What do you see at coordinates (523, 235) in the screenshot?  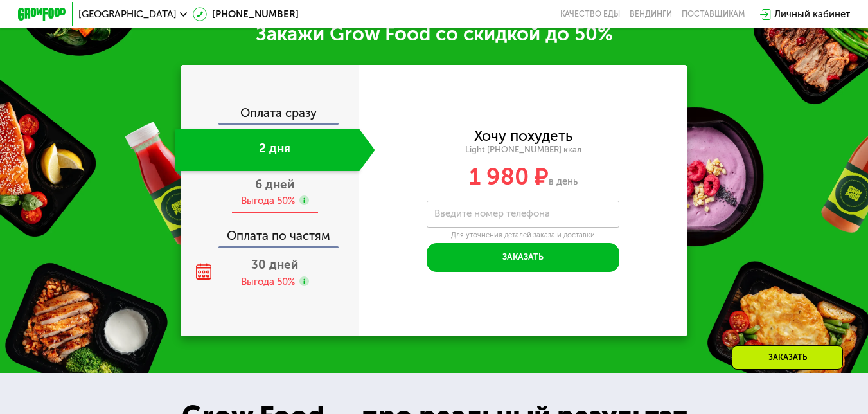 I see `div: Для уточнения деталей заказа и доставки` at bounding box center [523, 235].